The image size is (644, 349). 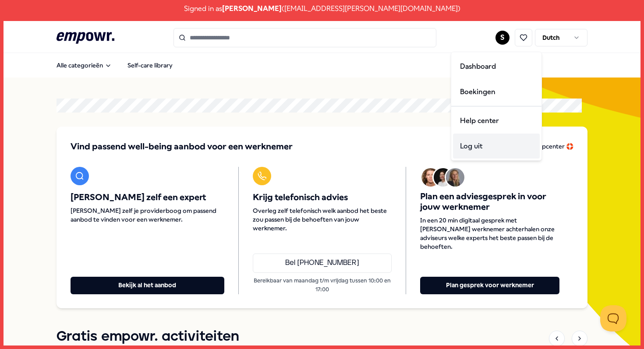 I want to click on a: Dashboard, so click(x=496, y=66).